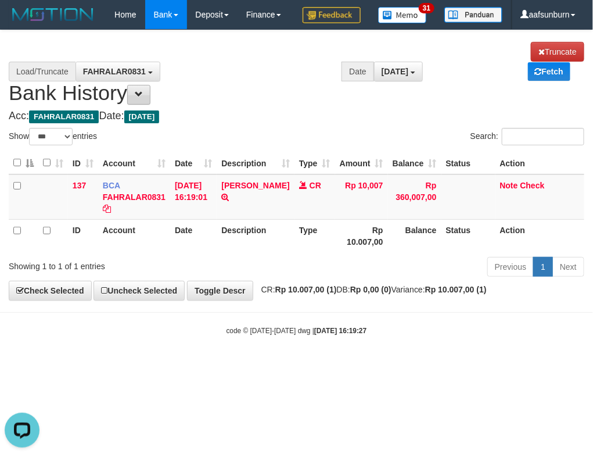 This screenshot has height=457, width=593. Describe the element at coordinates (123, 264) in the screenshot. I see `div: Showing 1 to 1 of 1 entries` at that location.